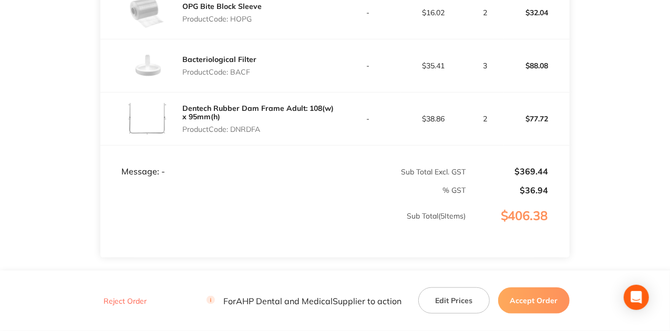  I want to click on p: $35.41, so click(433, 66).